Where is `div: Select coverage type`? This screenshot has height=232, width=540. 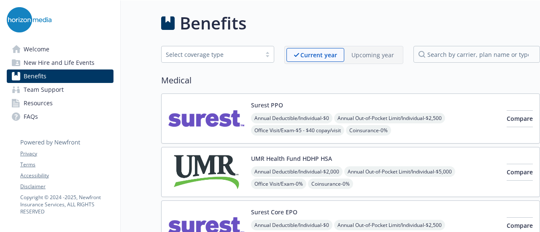 div: Select coverage type is located at coordinates (211, 54).